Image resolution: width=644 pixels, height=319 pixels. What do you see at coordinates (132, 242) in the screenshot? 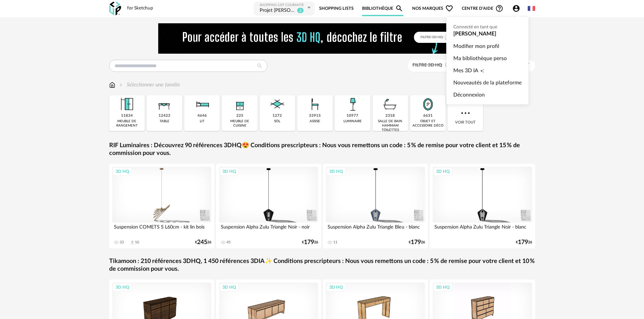
I see `span: Download icon` at bounding box center [132, 242].